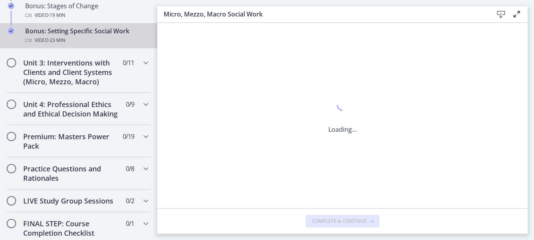  I want to click on div: 1, so click(342, 106).